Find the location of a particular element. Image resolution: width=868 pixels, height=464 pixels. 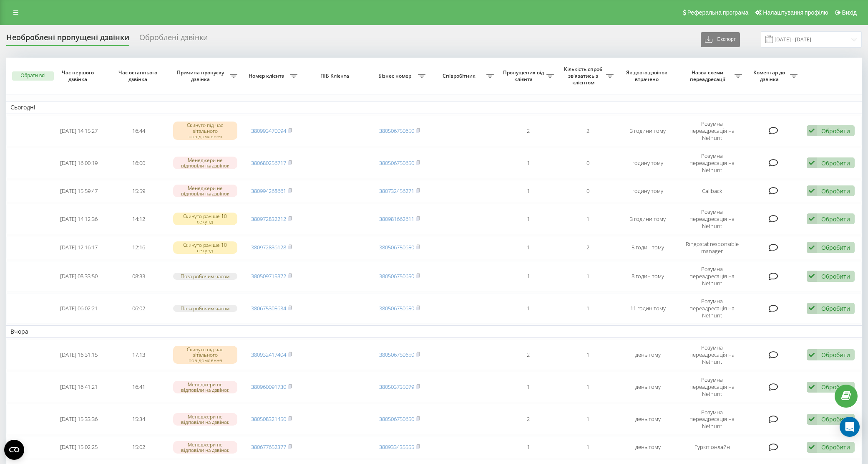

a: 380932417404 is located at coordinates (269, 354).